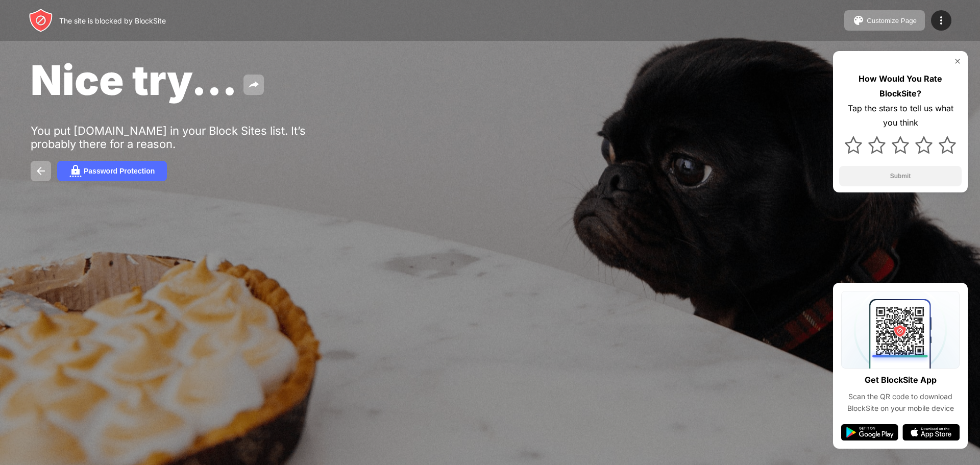  Describe the element at coordinates (941, 21) in the screenshot. I see `img: menu-icon.svg` at that location.